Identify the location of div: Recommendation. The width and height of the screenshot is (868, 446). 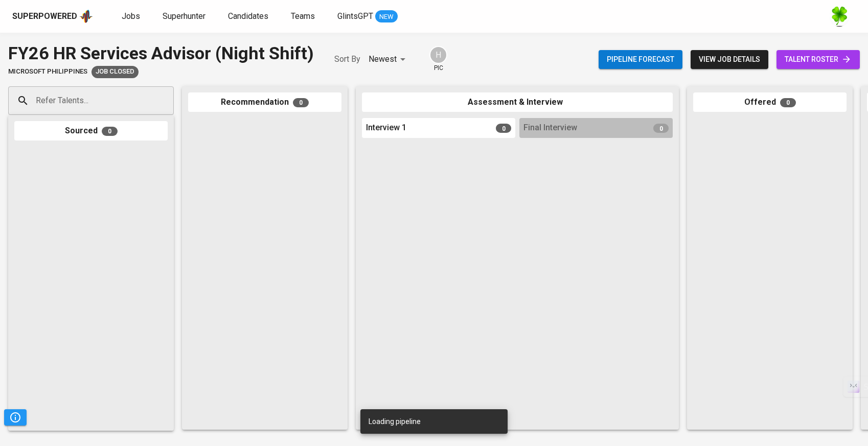
(265, 102).